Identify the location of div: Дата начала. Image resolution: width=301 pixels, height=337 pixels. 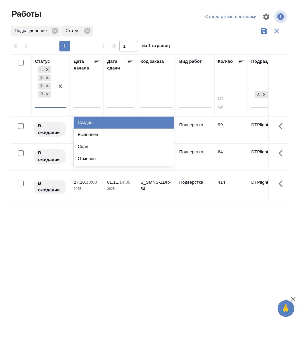
(84, 65).